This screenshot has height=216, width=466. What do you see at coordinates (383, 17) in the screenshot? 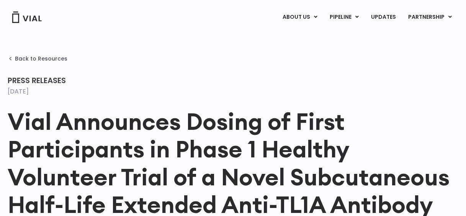
I see `a: UPDATES` at bounding box center [383, 17].